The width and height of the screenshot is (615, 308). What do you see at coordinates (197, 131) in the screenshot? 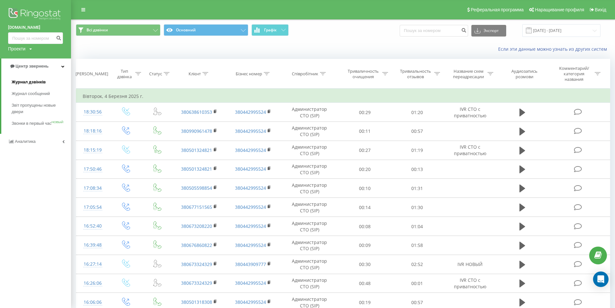
I see `a: 380990961478` at bounding box center [197, 131].